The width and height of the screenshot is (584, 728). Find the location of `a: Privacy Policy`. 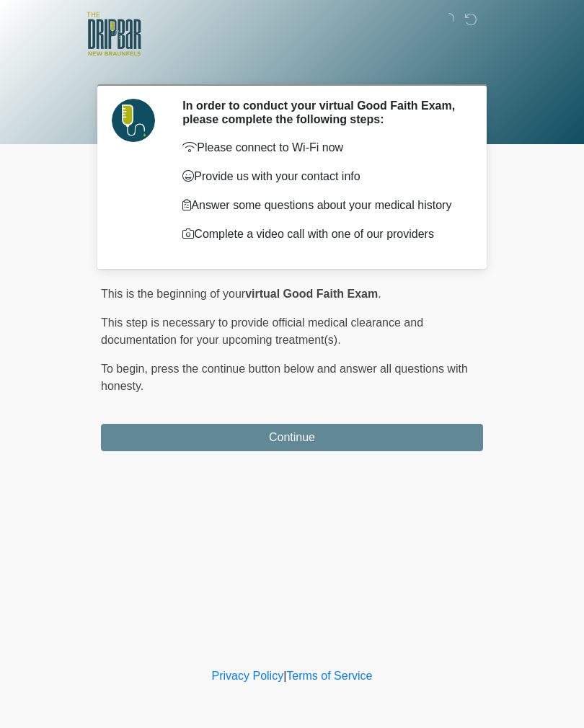

a: Privacy Policy is located at coordinates (248, 676).